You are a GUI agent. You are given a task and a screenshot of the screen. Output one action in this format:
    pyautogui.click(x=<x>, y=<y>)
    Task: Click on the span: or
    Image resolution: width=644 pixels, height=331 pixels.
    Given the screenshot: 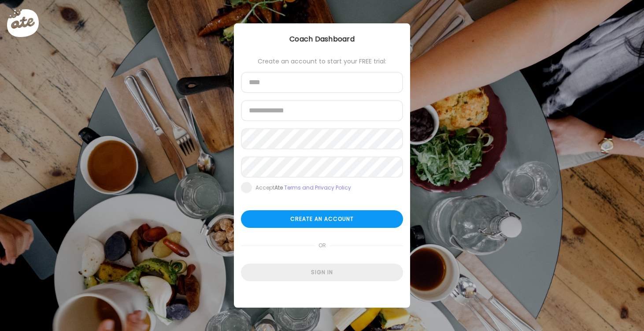 What is the action you would take?
    pyautogui.click(x=322, y=245)
    